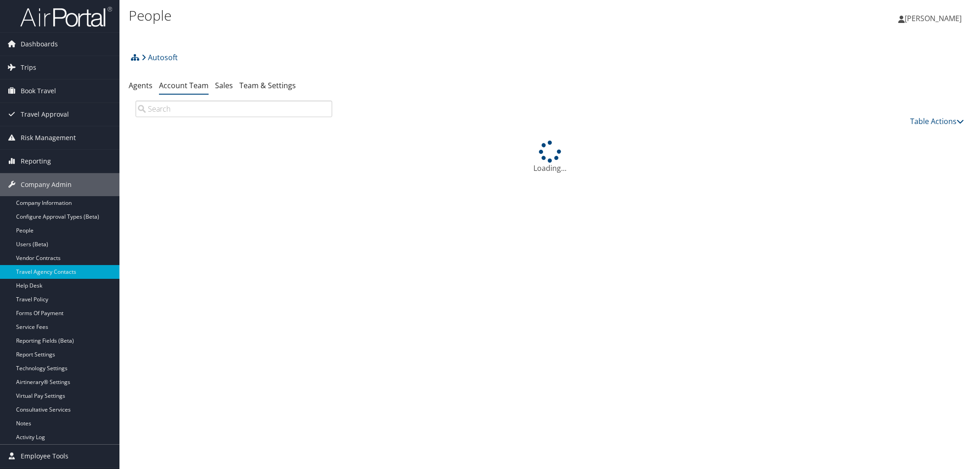 This screenshot has width=980, height=469. Describe the element at coordinates (66, 17) in the screenshot. I see `img: airportal-logo.png` at that location.